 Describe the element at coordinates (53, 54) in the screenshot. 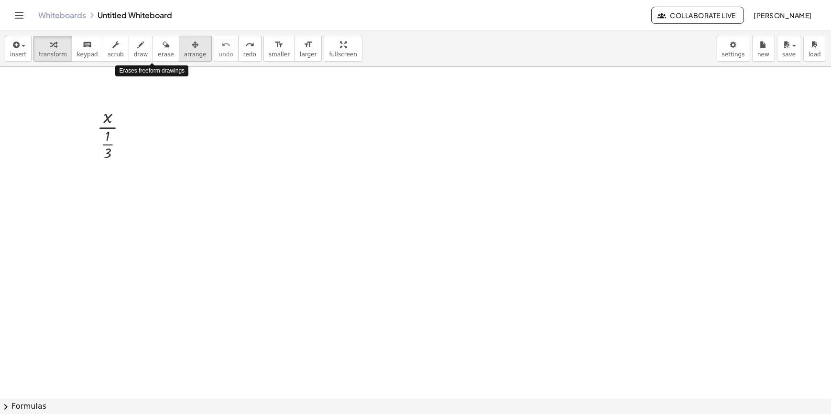

I see `span: transform` at that location.